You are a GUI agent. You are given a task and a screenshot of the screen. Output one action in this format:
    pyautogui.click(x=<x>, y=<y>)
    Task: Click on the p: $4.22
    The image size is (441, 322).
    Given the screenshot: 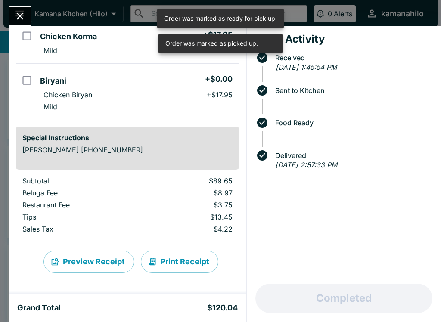 What is the action you would take?
    pyautogui.click(x=190, y=229)
    